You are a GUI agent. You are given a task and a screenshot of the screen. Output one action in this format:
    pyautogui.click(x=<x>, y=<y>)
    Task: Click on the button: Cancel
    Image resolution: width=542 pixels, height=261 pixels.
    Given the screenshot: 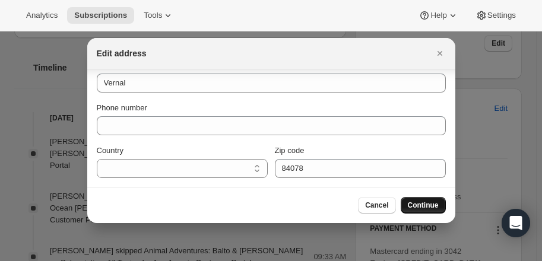 What is the action you would take?
    pyautogui.click(x=376, y=205)
    